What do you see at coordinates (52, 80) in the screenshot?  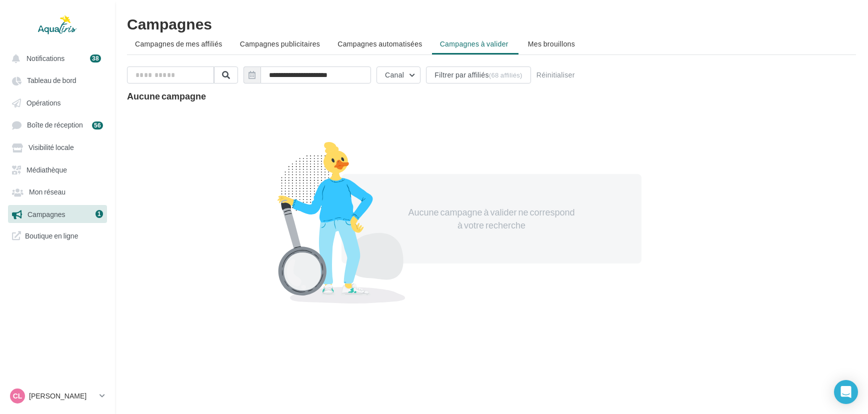 I see `span: Tableau de bord` at bounding box center [52, 80].